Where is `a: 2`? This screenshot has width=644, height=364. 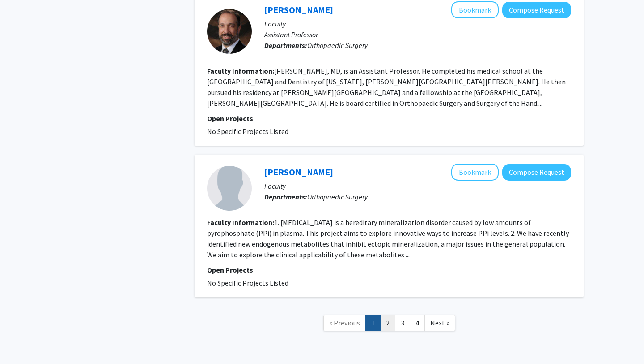
a: 2 is located at coordinates (388, 323).